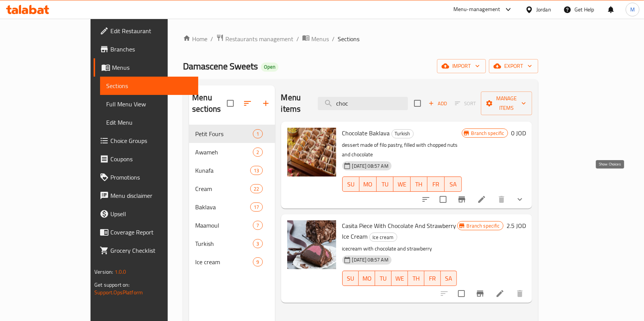  I want to click on span: Ice cream, so click(224, 262).